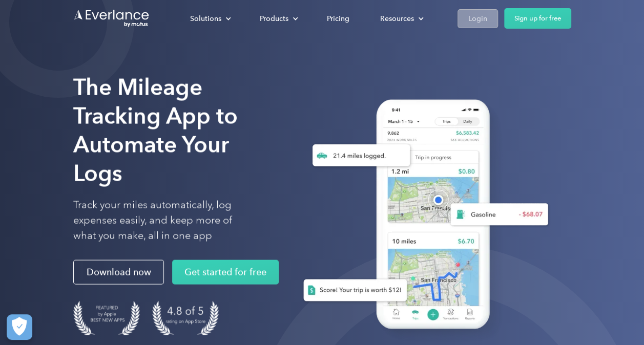 This screenshot has width=644, height=345. Describe the element at coordinates (225, 273) in the screenshot. I see `a: Get started for free` at that location.